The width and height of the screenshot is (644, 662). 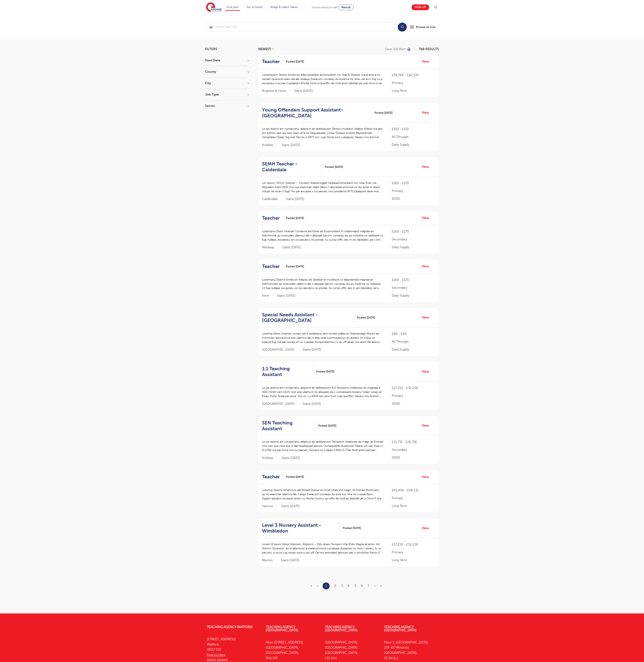 I want to click on a: Last, so click(x=381, y=586).